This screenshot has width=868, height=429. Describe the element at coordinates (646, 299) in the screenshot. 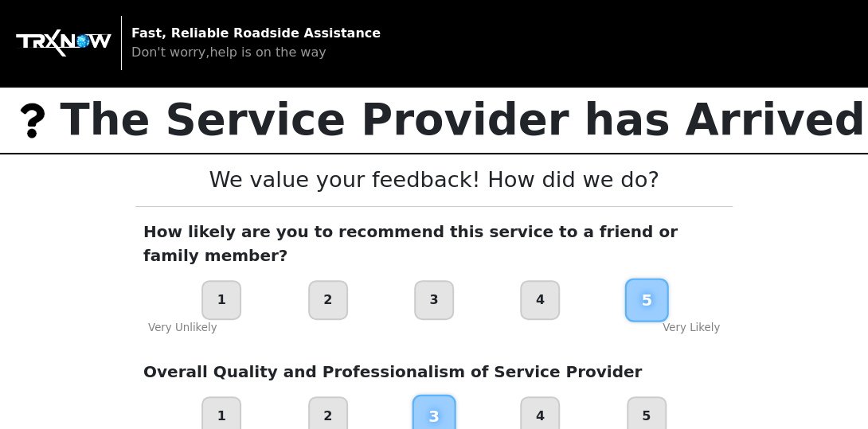

I see `div: 5` at that location.